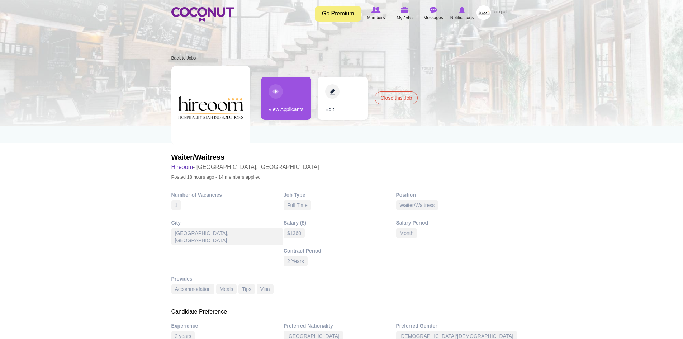 The width and height of the screenshot is (683, 339). What do you see at coordinates (228, 195) in the screenshot?
I see `div: Number of Vacancies` at bounding box center [228, 195].